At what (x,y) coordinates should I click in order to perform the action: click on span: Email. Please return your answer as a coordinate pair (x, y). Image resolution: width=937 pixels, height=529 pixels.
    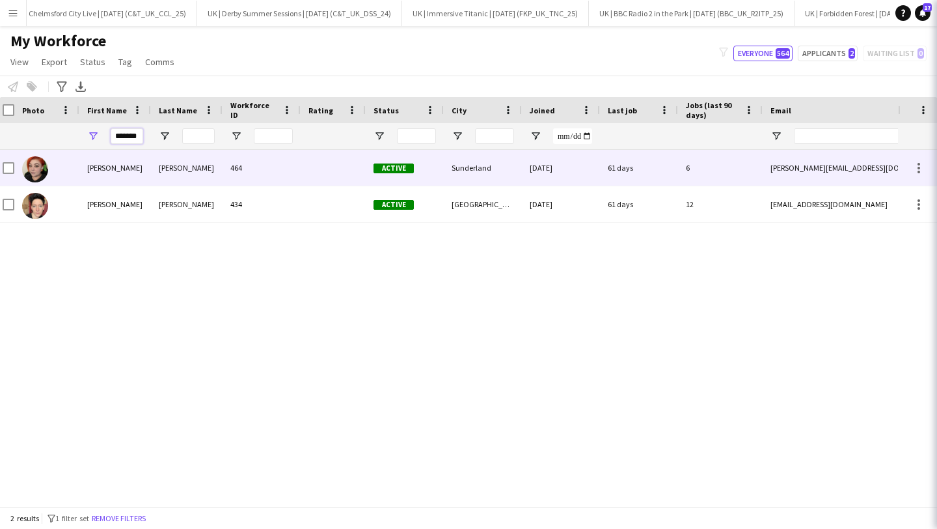
    Looking at the image, I should click on (781, 110).